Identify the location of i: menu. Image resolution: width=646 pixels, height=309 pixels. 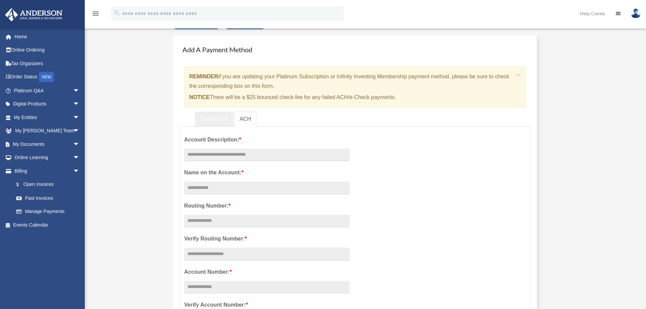
(96, 14).